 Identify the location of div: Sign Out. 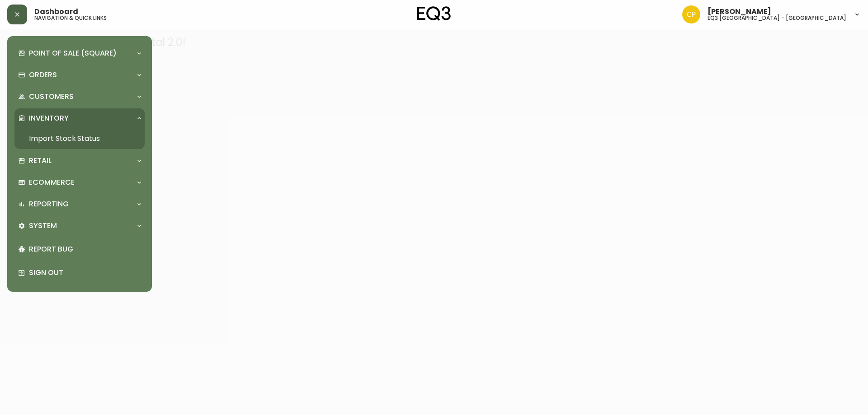
(80, 273).